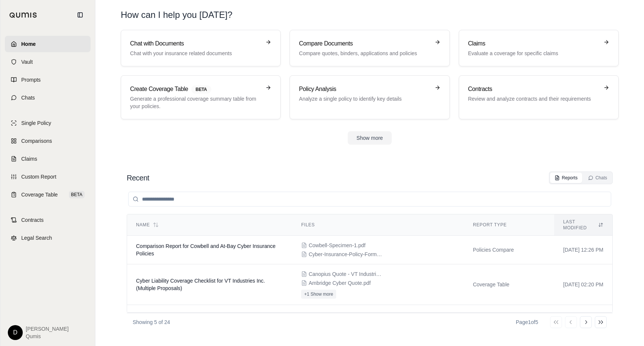  What do you see at coordinates (201, 284) in the screenshot?
I see `span: Cyber Liability Coverage Checklist for VT Industries Inc. (Multiple Proposals)` at bounding box center [201, 284].